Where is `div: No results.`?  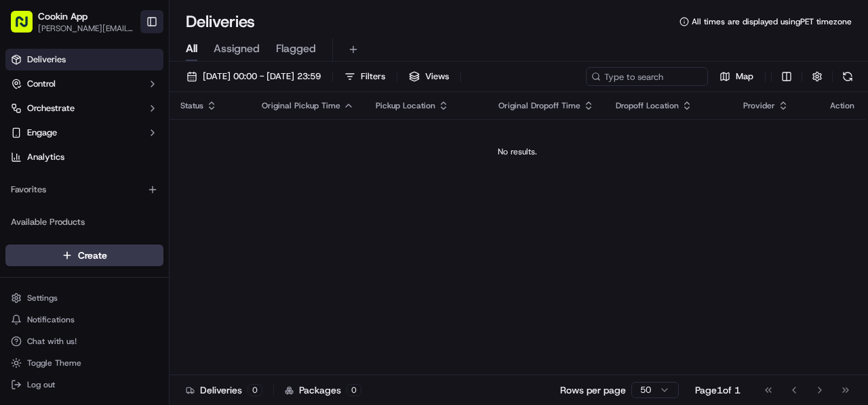 div: No results. is located at coordinates (518, 152).